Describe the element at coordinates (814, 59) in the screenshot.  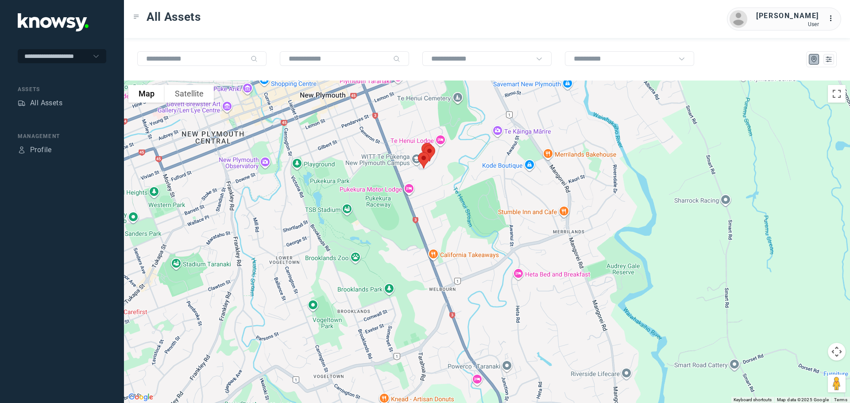
I see `div: Map` at that location.